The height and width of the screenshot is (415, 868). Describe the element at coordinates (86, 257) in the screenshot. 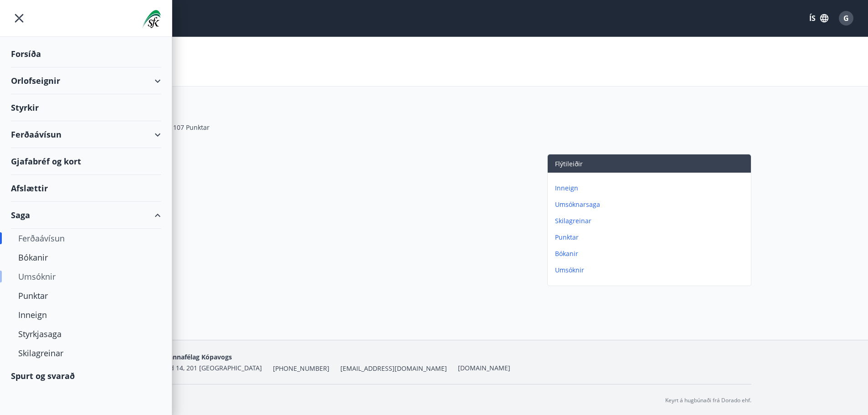

I see `div: Bókanir` at that location.